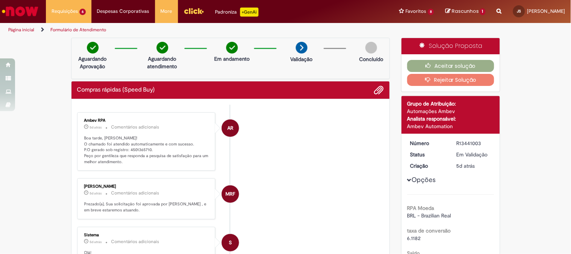  Describe the element at coordinates (21, 30) in the screenshot. I see `a: Página inicial` at that location.